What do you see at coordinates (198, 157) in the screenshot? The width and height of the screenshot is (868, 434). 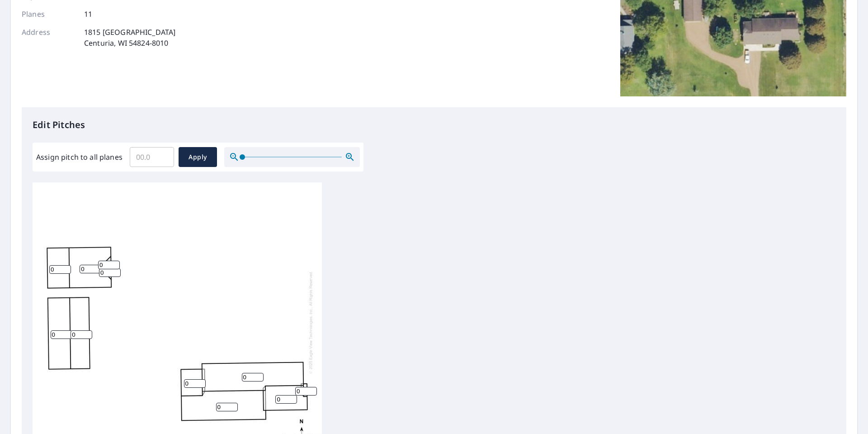 I see `button: Apply` at bounding box center [198, 157].